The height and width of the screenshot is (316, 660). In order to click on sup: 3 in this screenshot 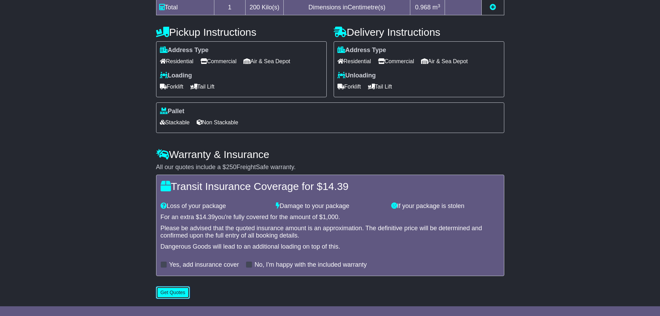, I will do `click(439, 6)`.